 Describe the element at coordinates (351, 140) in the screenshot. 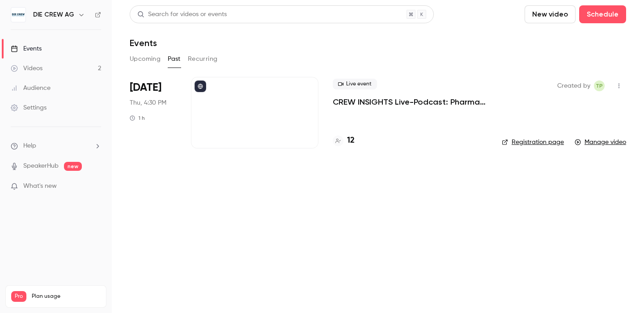

I see `h4: 12` at that location.